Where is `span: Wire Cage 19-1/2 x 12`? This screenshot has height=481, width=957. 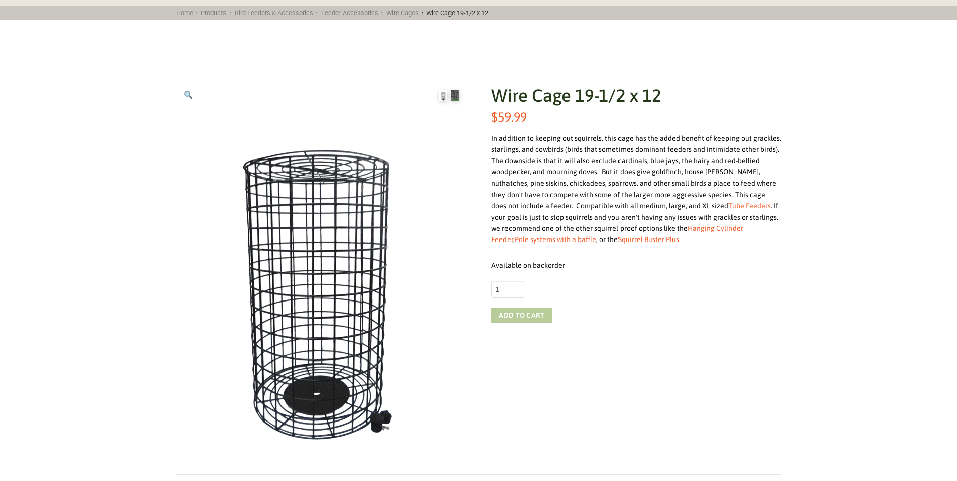
span: Wire Cage 19-1/2 x 12 is located at coordinates (457, 13).